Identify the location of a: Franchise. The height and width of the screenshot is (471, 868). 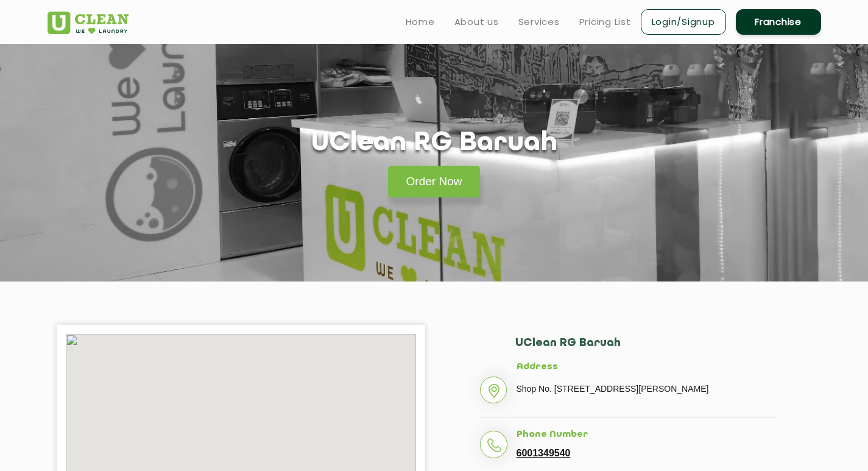
(778, 22).